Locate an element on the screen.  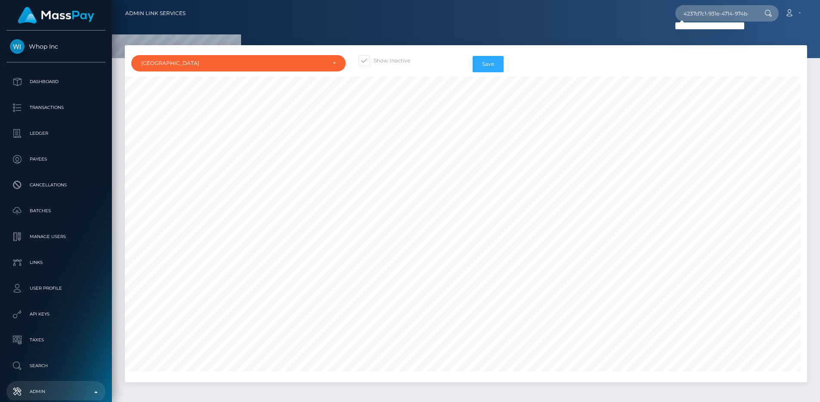
p: Dashboard is located at coordinates (56, 82).